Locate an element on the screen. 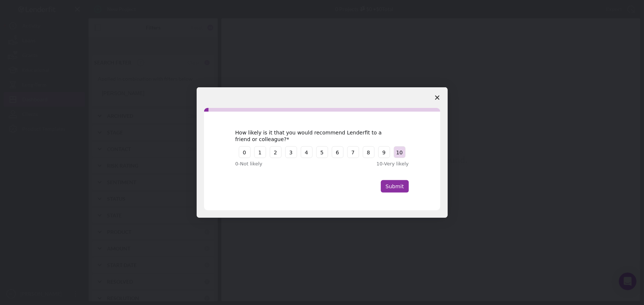 The image size is (644, 305). button: 0 is located at coordinates (244, 152).